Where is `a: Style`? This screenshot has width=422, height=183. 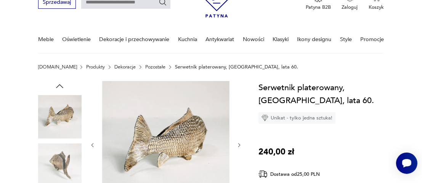
a: Style is located at coordinates (346, 39).